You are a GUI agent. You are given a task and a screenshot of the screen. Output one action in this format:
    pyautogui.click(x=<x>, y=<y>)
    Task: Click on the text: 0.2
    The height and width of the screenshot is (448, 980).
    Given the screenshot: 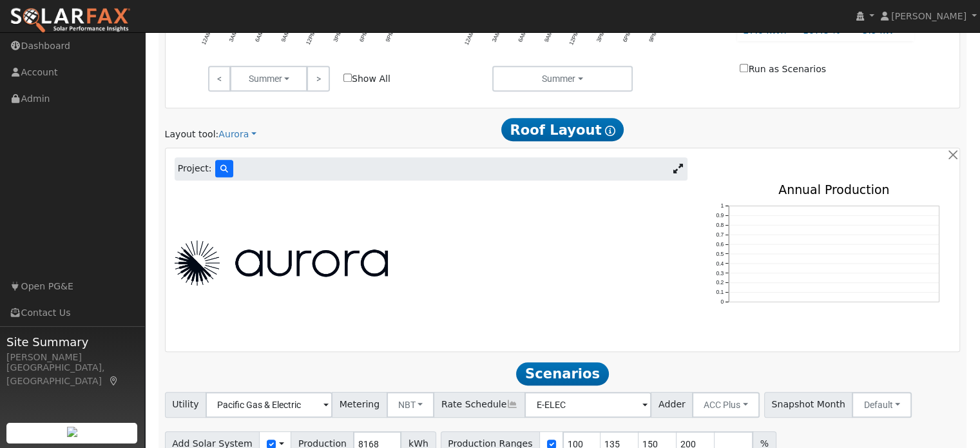 What is the action you would take?
    pyautogui.click(x=720, y=283)
    